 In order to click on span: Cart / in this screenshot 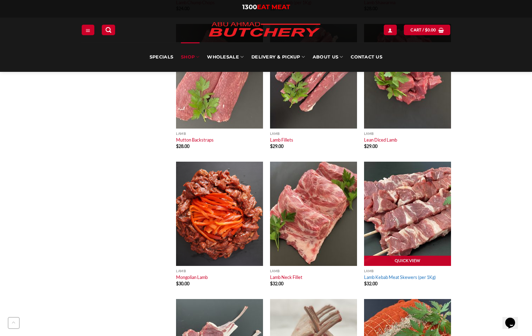, I will do `click(423, 30)`.